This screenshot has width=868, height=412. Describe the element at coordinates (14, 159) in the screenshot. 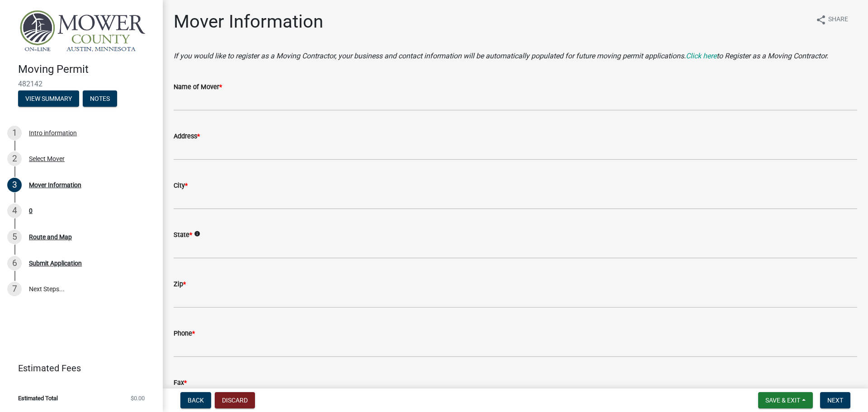

I see `div: 2` at that location.